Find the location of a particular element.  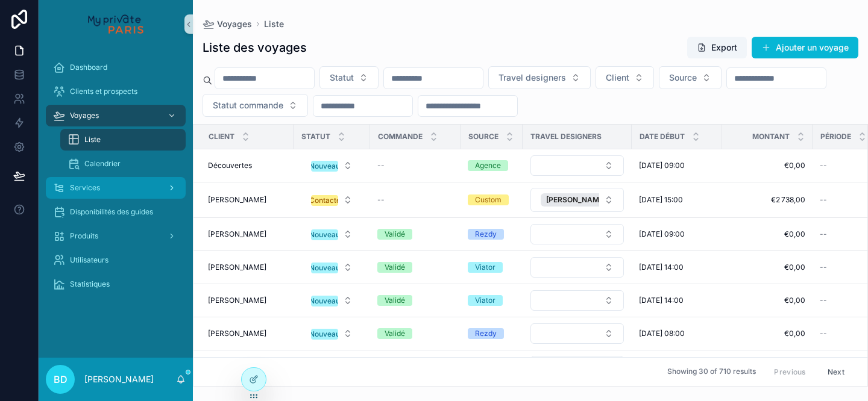

a: Liste is located at coordinates (123, 140).